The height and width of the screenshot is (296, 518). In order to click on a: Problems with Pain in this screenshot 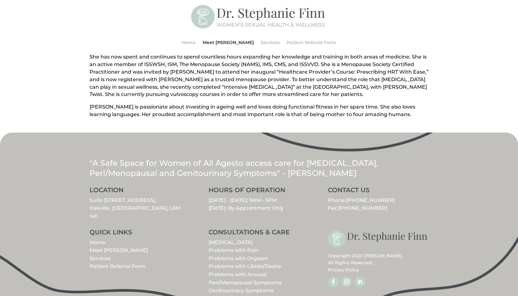, I will do `click(234, 250)`.